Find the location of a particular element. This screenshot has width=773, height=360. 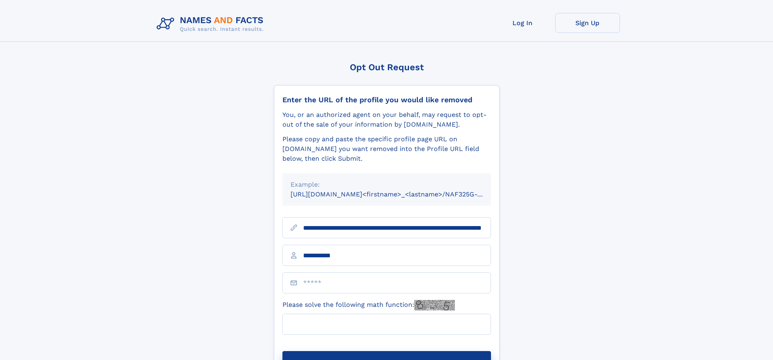

div: Example: is located at coordinates (387, 185).